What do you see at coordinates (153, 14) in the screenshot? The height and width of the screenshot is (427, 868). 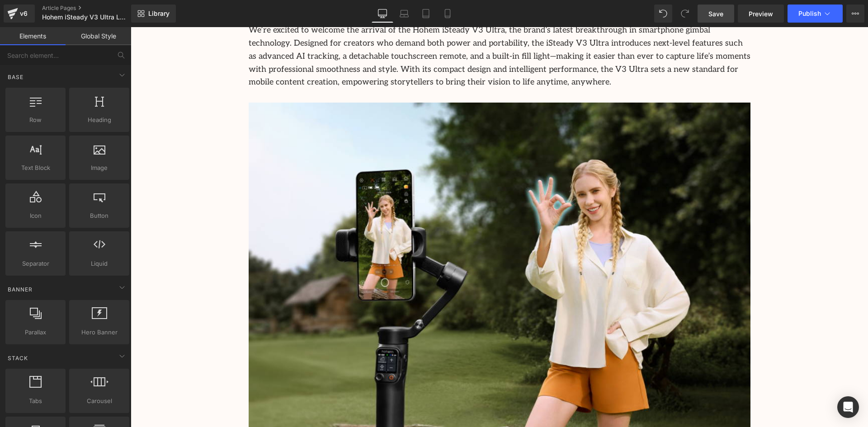 I see `a: New Library` at bounding box center [153, 14].